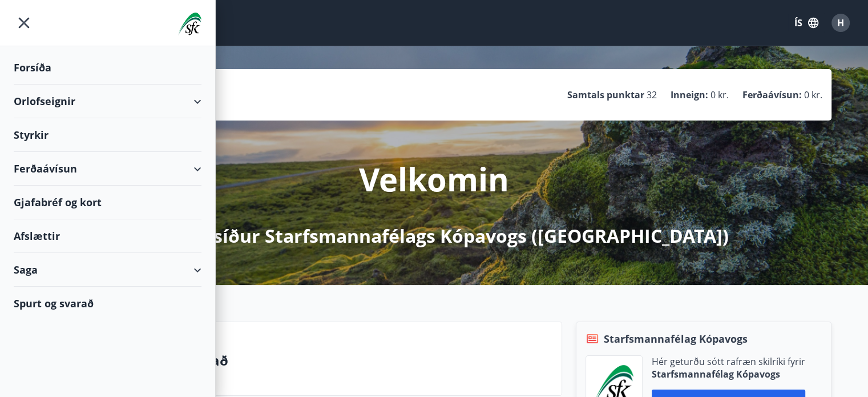 Image resolution: width=868 pixels, height=397 pixels. Describe the element at coordinates (337, 360) in the screenshot. I see `p: Spurt og svarað` at that location.